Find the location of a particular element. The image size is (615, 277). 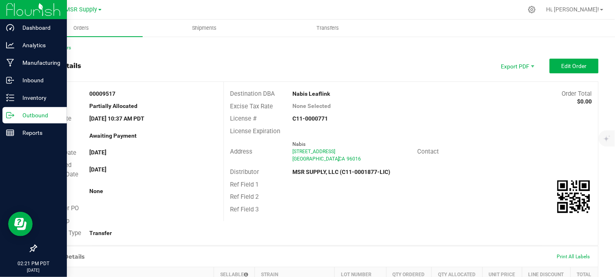

strong: 00009517 is located at coordinates (102, 94).